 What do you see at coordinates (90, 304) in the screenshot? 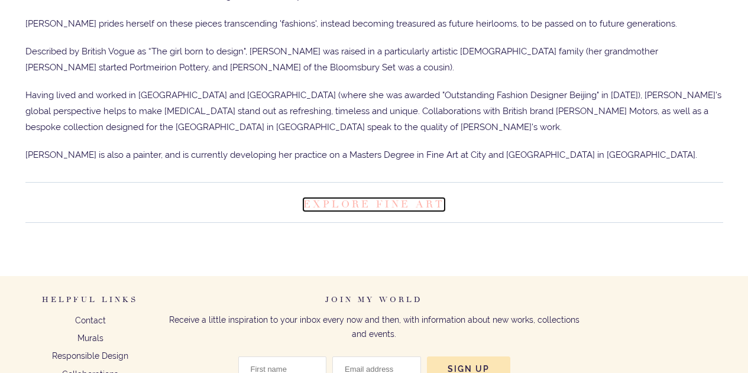
I see `h6: Helpful Links` at bounding box center [90, 304].